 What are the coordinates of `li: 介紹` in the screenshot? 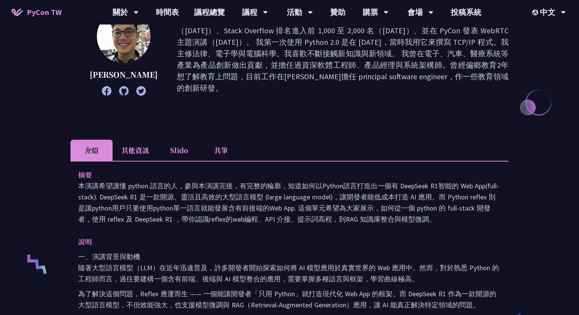 It's located at (92, 150).